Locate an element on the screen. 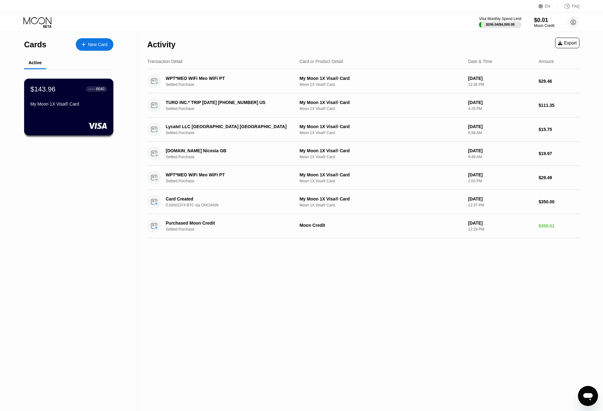 The width and height of the screenshot is (603, 411). div: $29.46 is located at coordinates (559, 81).